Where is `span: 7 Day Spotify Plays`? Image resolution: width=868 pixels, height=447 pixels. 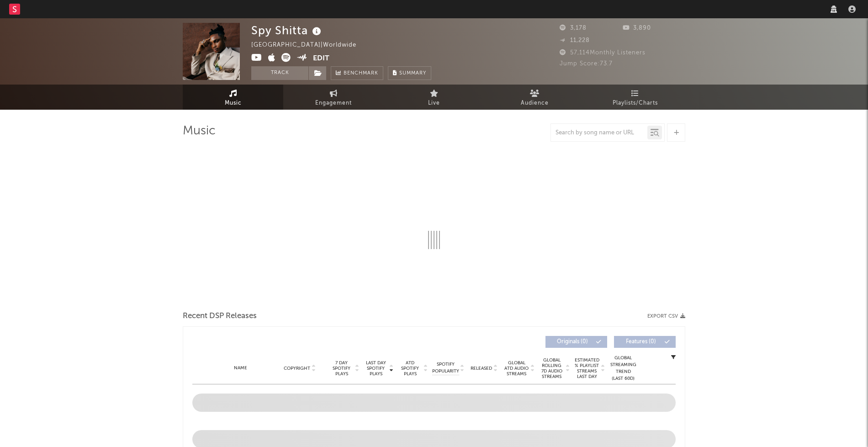
span: 7 Day Spotify Plays is located at coordinates (341, 369).